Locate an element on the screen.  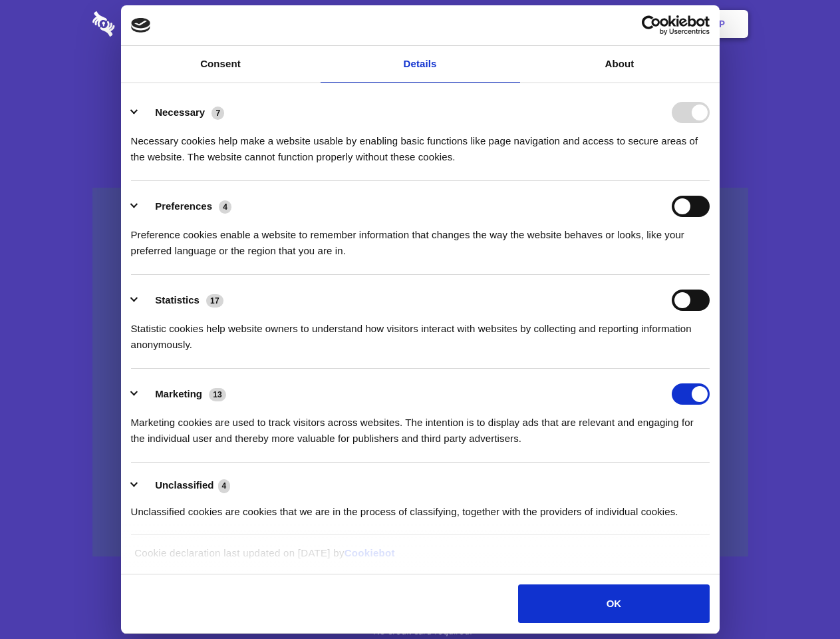
span: 7 is located at coordinates (218, 113).